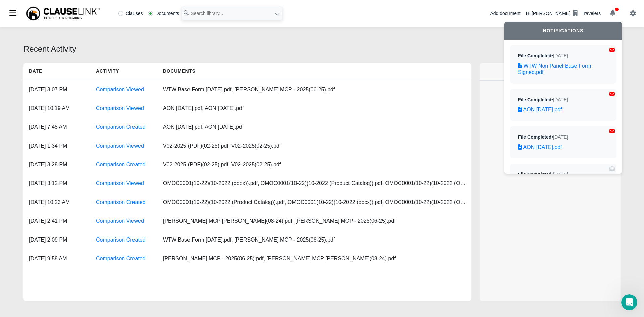 This screenshot has height=317, width=644. Describe the element at coordinates (67, 100) in the screenshot. I see `div: Operator says…` at that location.